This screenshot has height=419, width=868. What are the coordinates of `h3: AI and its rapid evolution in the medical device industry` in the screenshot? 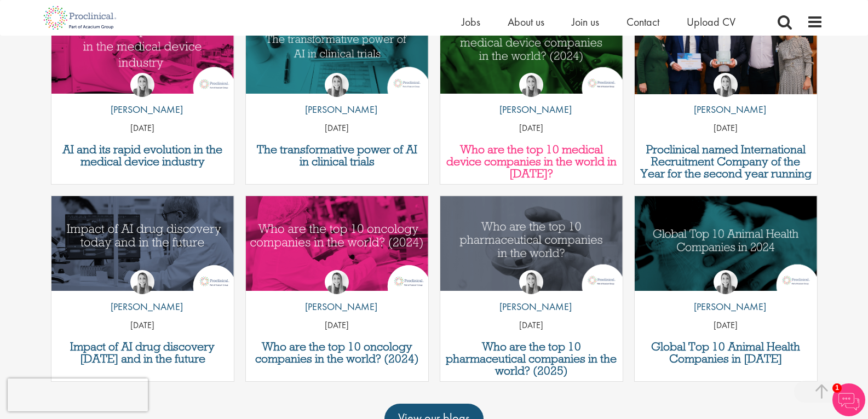 It's located at (143, 155).